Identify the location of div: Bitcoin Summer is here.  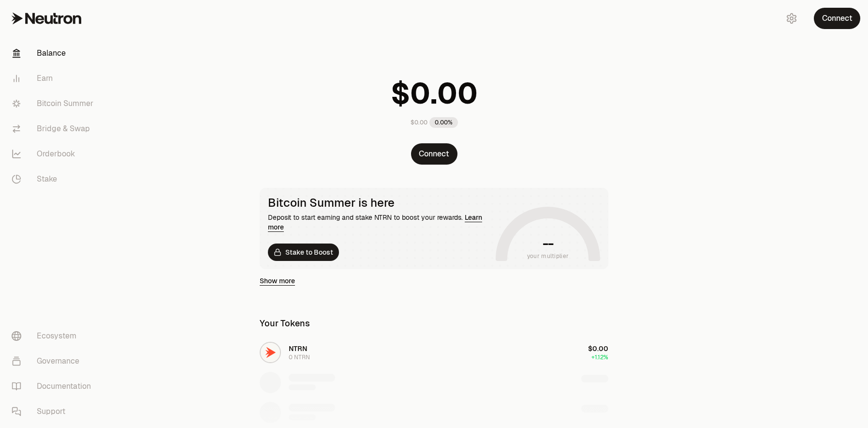
(379, 203).